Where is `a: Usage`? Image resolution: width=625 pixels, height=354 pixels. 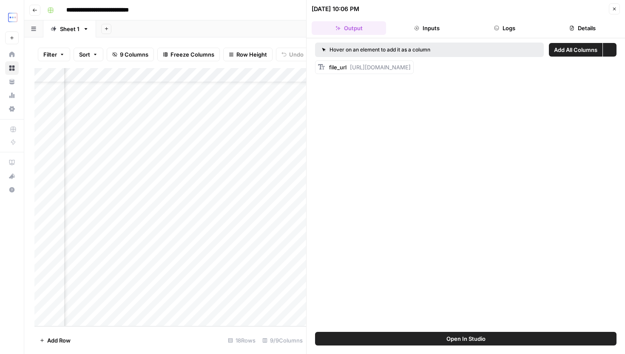 a: Usage is located at coordinates (12, 95).